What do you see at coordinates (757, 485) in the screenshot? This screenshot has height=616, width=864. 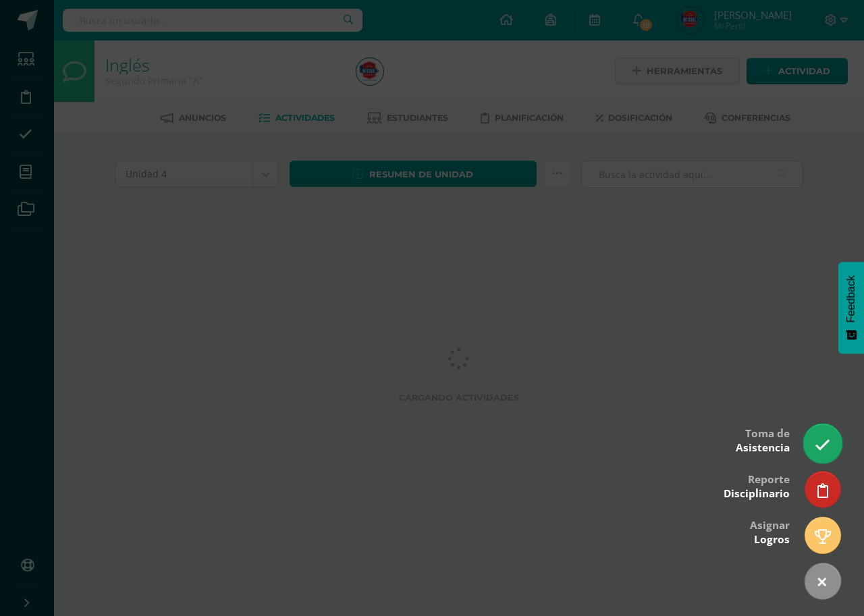 I see `div: Reporte` at bounding box center [757, 485].